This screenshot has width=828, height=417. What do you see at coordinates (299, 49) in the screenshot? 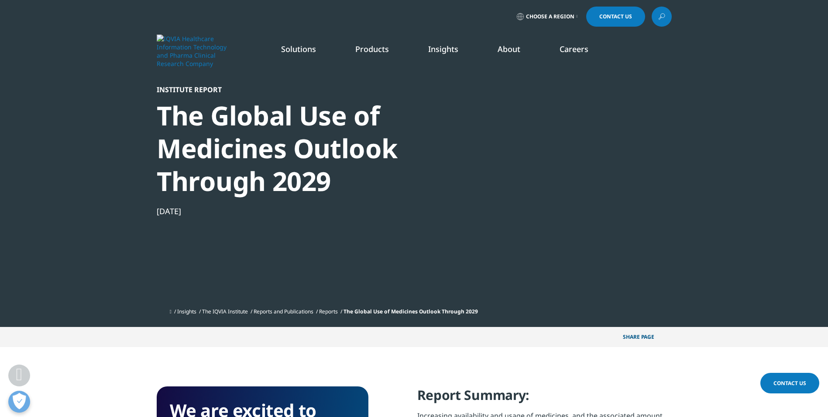
I see `a: Solutions` at bounding box center [299, 49].